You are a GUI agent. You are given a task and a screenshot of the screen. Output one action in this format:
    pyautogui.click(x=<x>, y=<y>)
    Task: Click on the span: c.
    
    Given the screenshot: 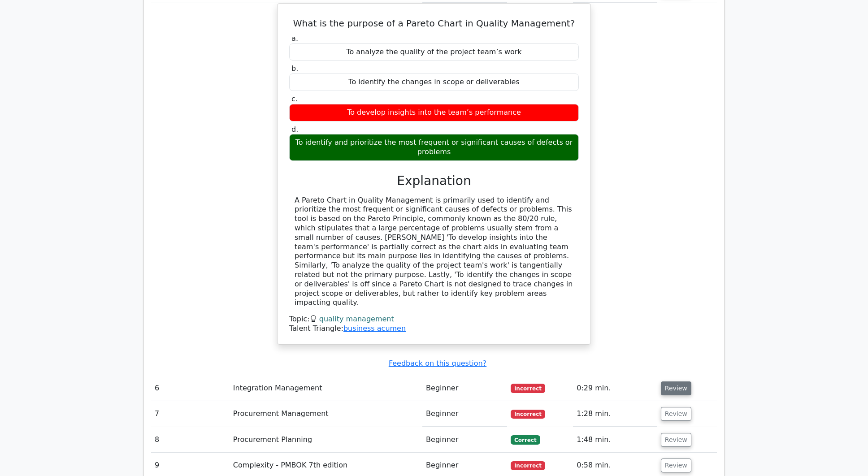 What is the action you would take?
    pyautogui.click(x=295, y=98)
    